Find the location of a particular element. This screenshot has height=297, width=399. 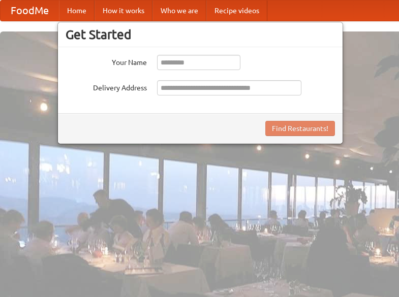

a: Home is located at coordinates (77, 11).